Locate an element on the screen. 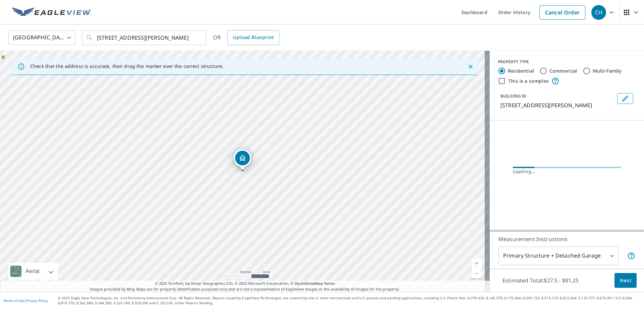 The width and height of the screenshot is (644, 309). a: Cancel Order is located at coordinates (562, 13).